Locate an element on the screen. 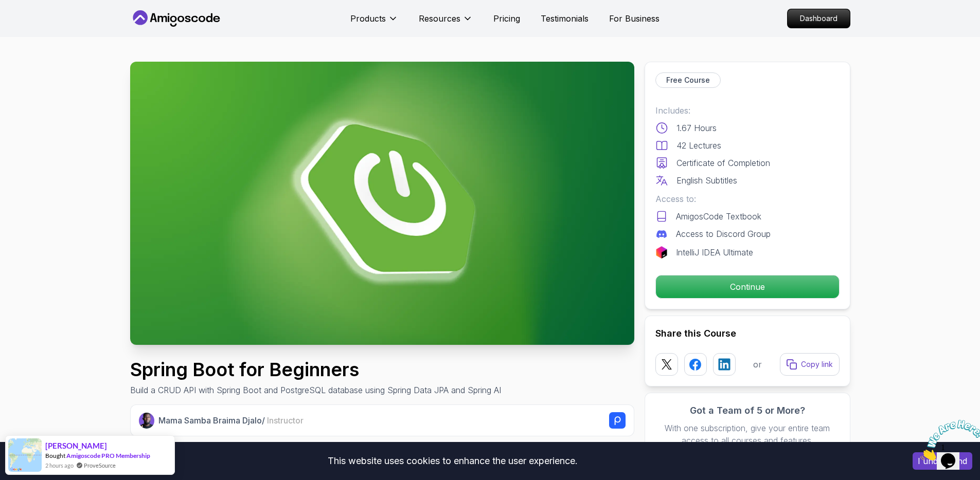  h2: Share this Course is located at coordinates (748, 334).